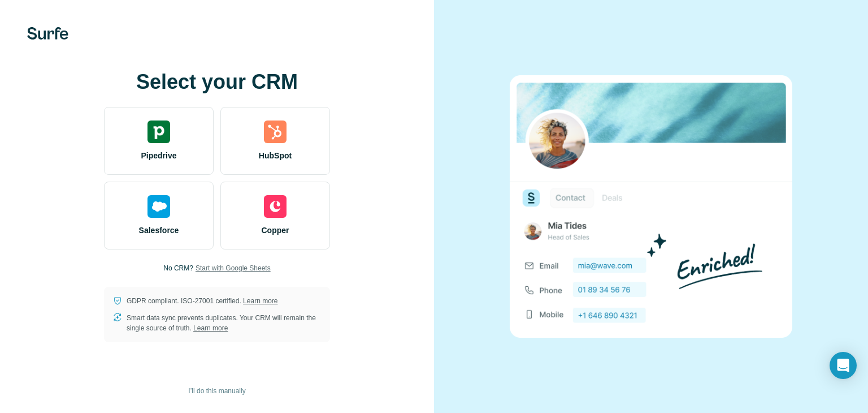 This screenshot has width=868, height=413. What do you see at coordinates (159, 206) in the screenshot?
I see `img: salesforce's logo` at bounding box center [159, 206].